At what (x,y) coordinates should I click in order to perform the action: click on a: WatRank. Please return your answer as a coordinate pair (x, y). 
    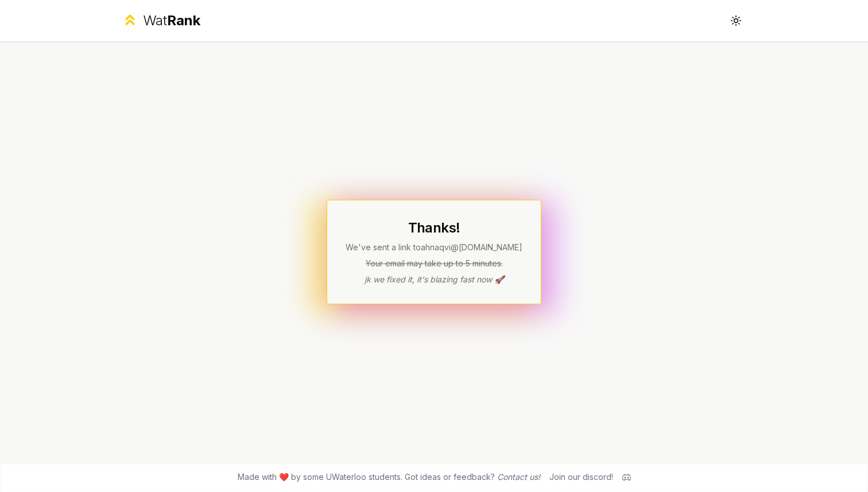
    Looking at the image, I should click on (161, 21).